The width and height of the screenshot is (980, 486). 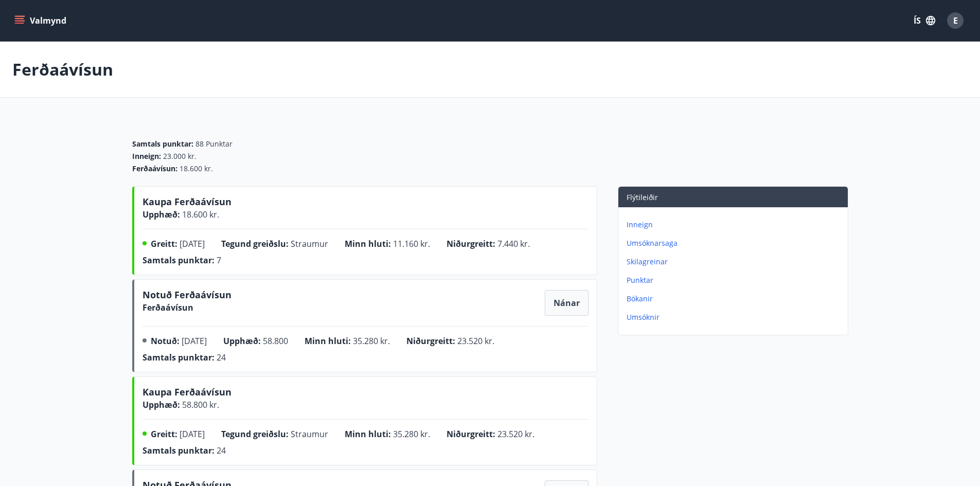 What do you see at coordinates (179, 157) in the screenshot?
I see `span: 23.000 kr.` at bounding box center [179, 157].